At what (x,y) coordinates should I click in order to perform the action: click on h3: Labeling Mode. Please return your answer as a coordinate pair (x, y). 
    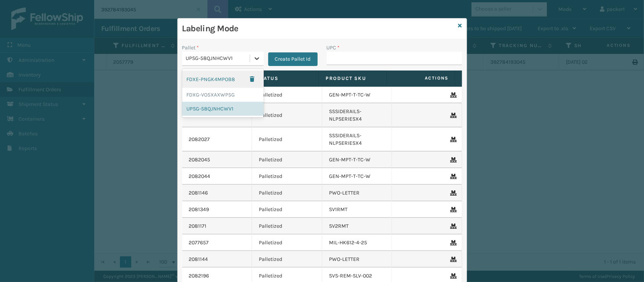
    Looking at the image, I should click on (319, 29).